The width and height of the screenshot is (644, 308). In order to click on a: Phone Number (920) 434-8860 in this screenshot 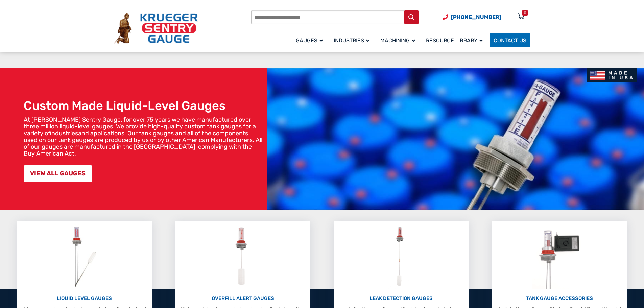, I will do `click(472, 17)`.